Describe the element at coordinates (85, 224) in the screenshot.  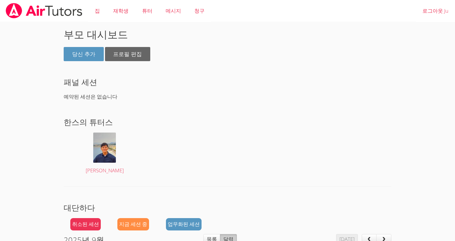
I see `font: 취소된 세션` at that location.